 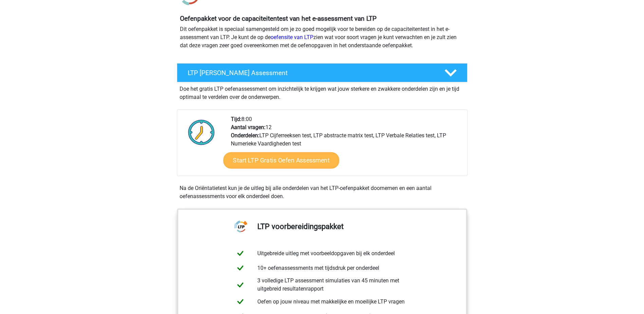 I want to click on div: Na de Oriëntatietest kun je de uitleg bij alle onderdelen van het LTP-oefenpakket doornemen en ee..., so click(x=322, y=192).